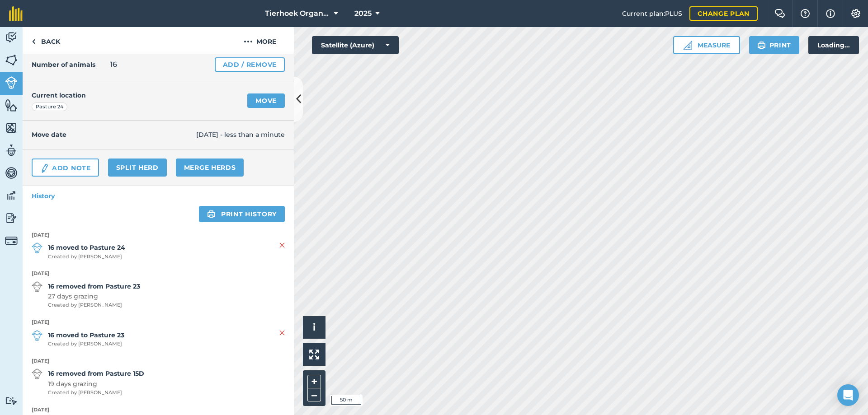 Image resolution: width=868 pixels, height=415 pixels. I want to click on strong: 16 removed from Pasture 15D, so click(96, 374).